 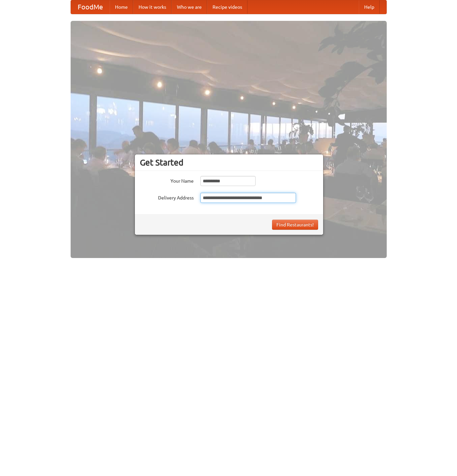 What do you see at coordinates (228, 7) in the screenshot?
I see `a: Recipe videos` at bounding box center [228, 7].